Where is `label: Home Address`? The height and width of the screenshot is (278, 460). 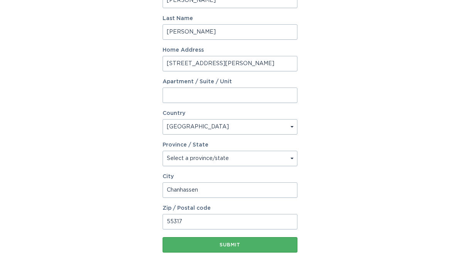 label: Home Address is located at coordinates (230, 50).